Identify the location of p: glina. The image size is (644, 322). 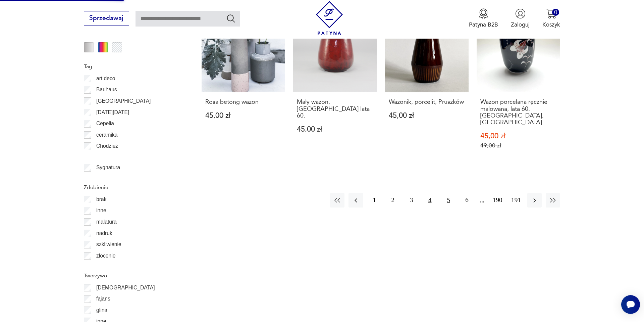
(102, 310).